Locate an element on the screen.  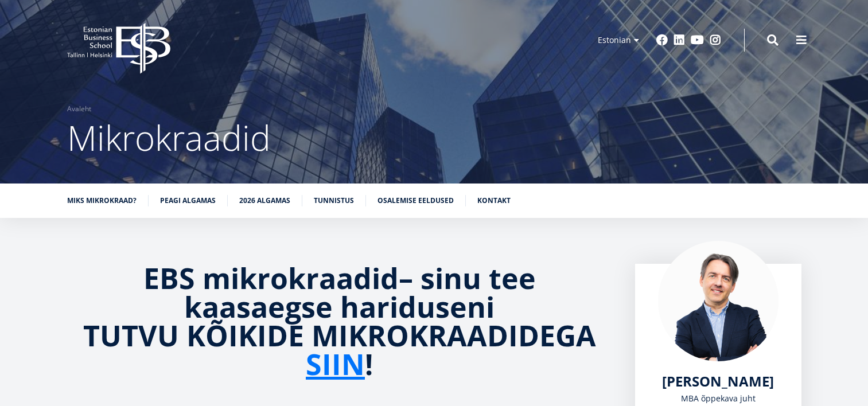
span: Mikrokraadid is located at coordinates (168, 138).